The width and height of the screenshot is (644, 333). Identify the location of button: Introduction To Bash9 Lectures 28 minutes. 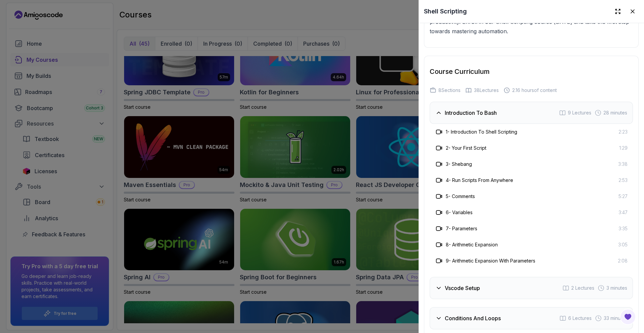
(531, 113).